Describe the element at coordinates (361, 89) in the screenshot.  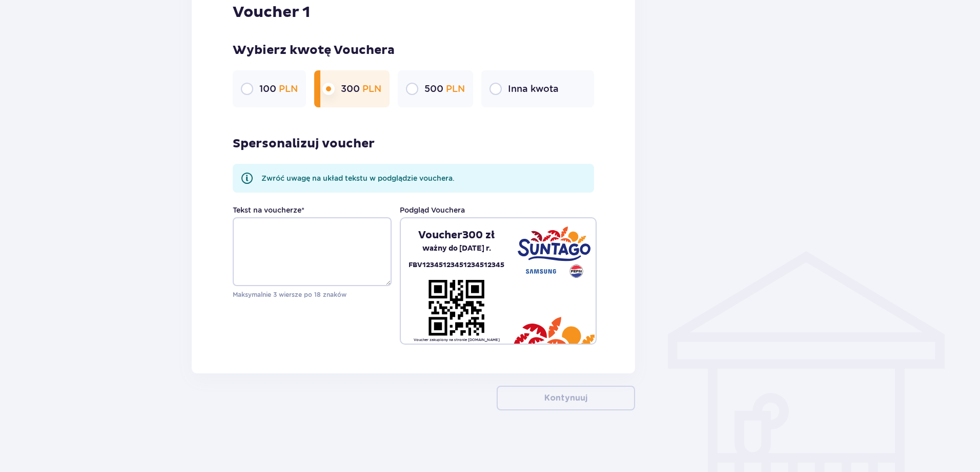
I see `p: 300` at that location.